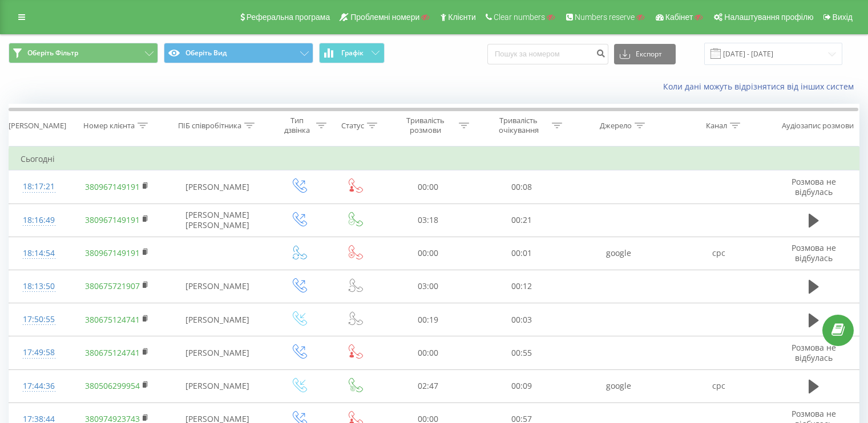  Describe the element at coordinates (428, 386) in the screenshot. I see `td: 02:47` at that location.